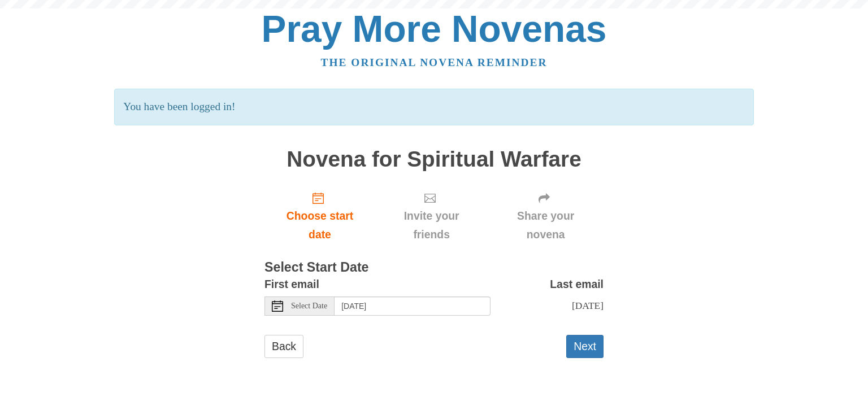  What do you see at coordinates (434, 62) in the screenshot?
I see `a: The original novena reminder` at bounding box center [434, 62].